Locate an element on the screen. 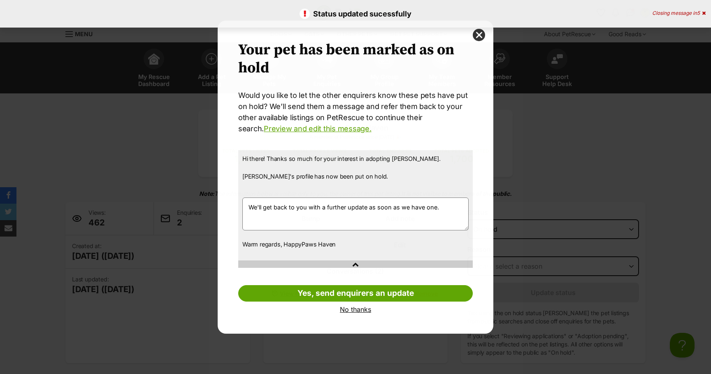 The width and height of the screenshot is (711, 374). h2: Your pet has been marked as on hold is located at coordinates (355, 59).